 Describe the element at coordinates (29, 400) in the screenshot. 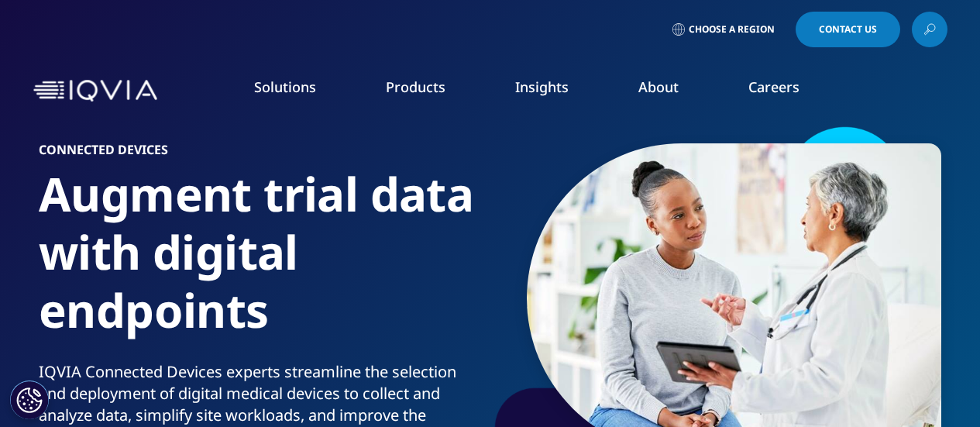

I see `button: Configuración de cookies` at that location.